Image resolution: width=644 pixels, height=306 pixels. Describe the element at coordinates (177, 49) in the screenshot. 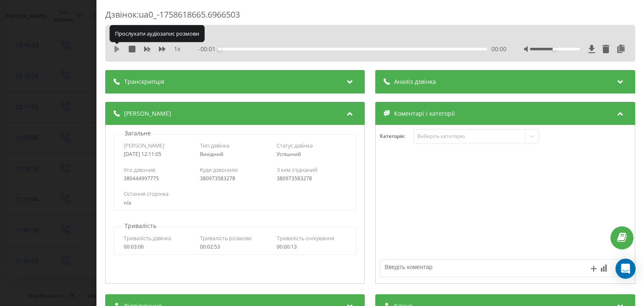

I see `span: 1 x` at that location.